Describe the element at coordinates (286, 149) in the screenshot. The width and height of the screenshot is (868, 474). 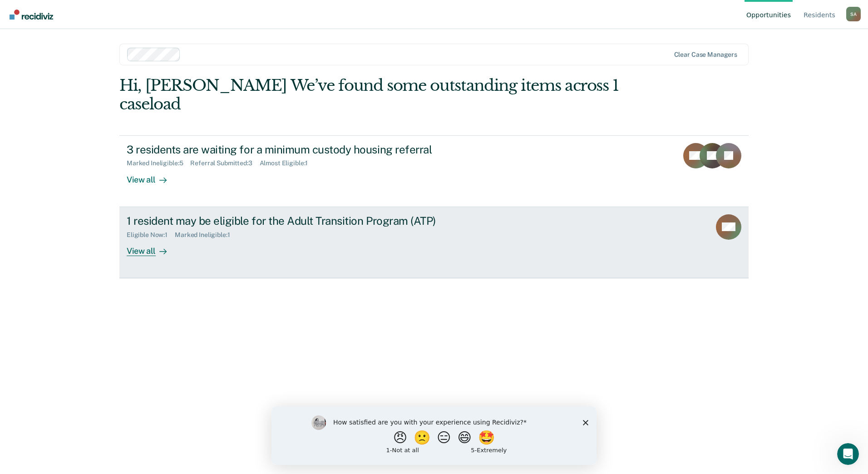
I see `div: 3 residents are waiting for a minimum custody housing referral` at that location.